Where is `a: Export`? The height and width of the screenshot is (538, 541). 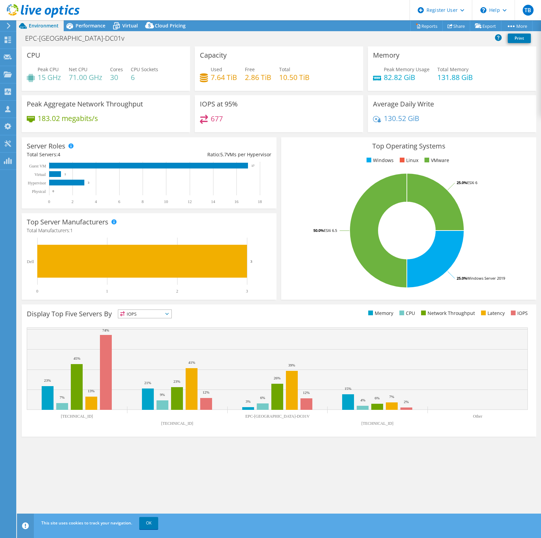
a: Export is located at coordinates (486, 26).